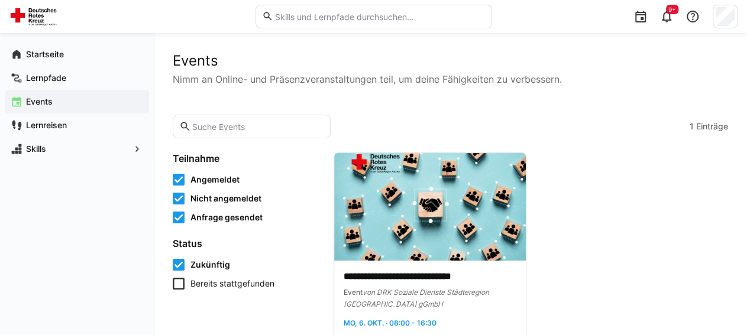 The height and width of the screenshot is (335, 747). I want to click on h4: Teilnahme, so click(246, 159).